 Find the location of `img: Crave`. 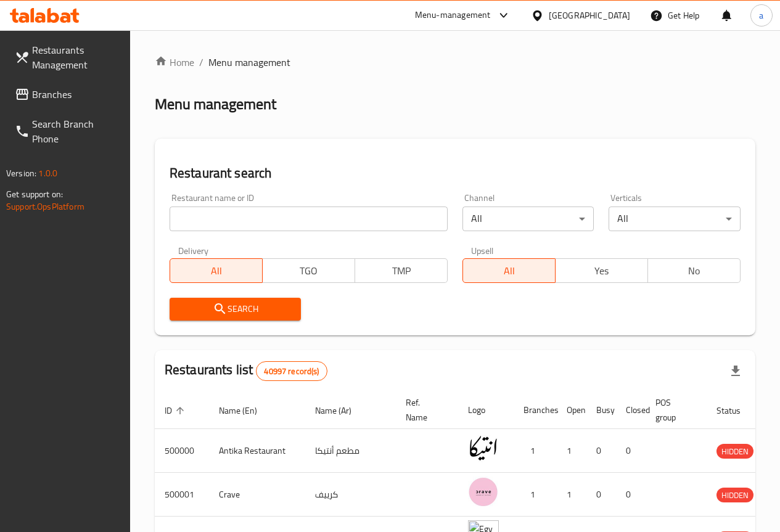

img: Crave is located at coordinates (483, 492).